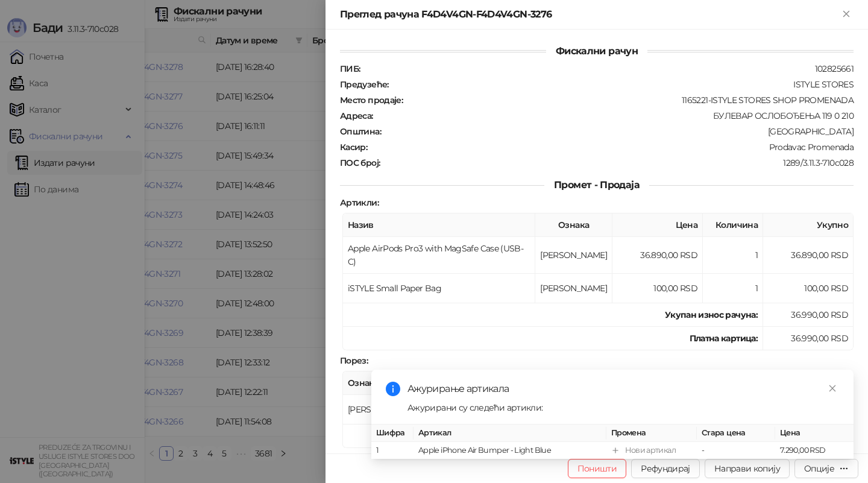  Describe the element at coordinates (356, 115) in the screenshot. I see `strong: Адреса :` at that location.